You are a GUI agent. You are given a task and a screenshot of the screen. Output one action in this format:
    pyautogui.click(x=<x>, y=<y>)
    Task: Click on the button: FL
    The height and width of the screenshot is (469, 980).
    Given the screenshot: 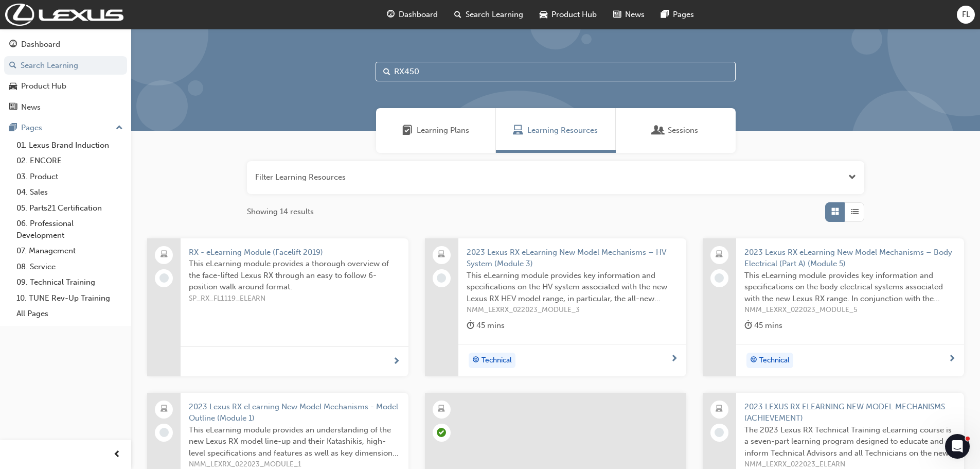 What is the action you would take?
    pyautogui.click(x=966, y=15)
    